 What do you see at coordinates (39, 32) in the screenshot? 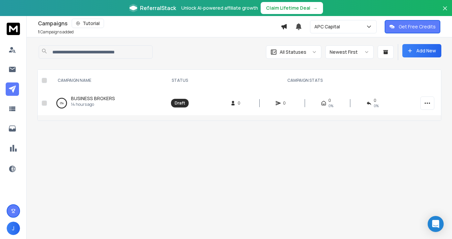
I see `span: 1` at bounding box center [39, 32].